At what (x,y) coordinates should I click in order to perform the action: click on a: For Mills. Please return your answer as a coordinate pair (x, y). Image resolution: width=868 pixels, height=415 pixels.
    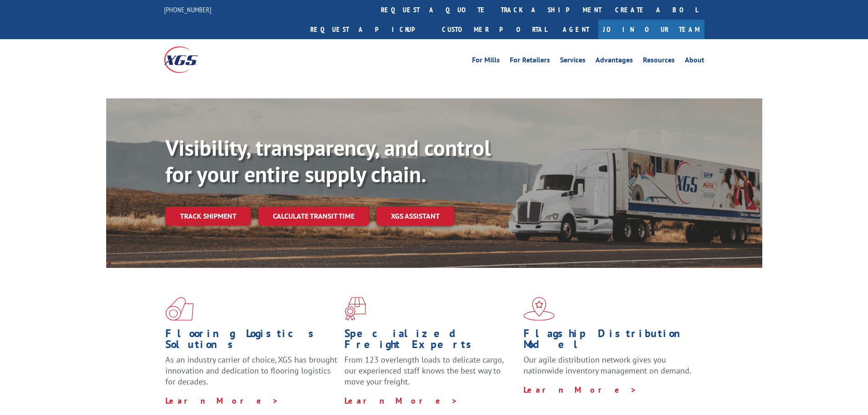
    Looking at the image, I should click on (486, 62).